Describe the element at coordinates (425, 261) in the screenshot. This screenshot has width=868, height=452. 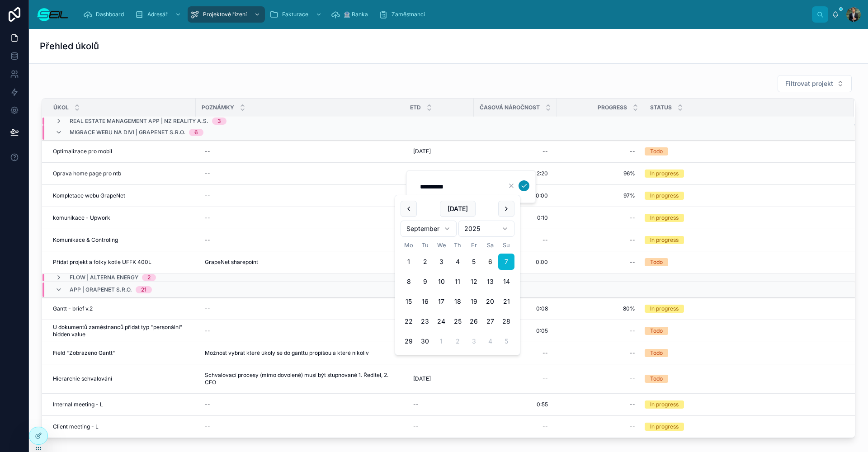
I see `button: Tuesday, 2 September 2025` at that location.